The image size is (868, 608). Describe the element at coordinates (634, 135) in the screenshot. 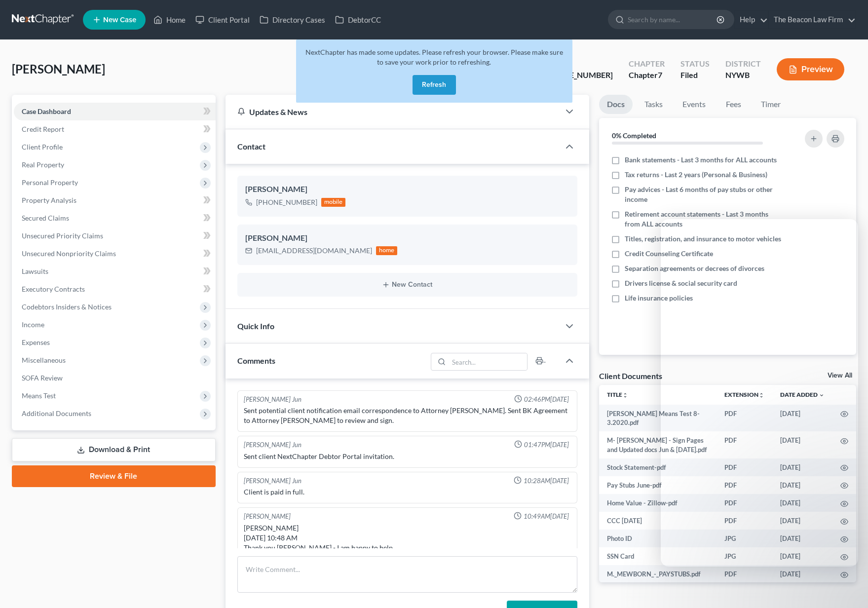

I see `strong: 0% Completed` at that location.